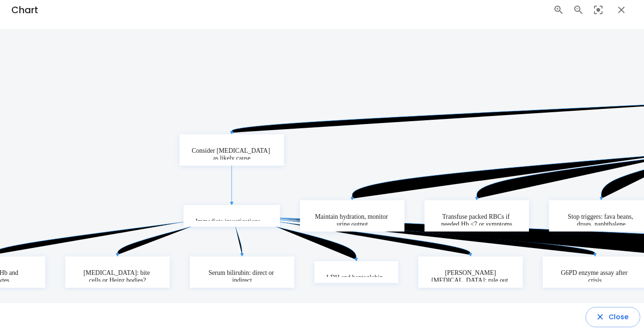  Describe the element at coordinates (603, 220) in the screenshot. I see `p: Stop triggers: fava beans, drugs, naphthalene` at that location.